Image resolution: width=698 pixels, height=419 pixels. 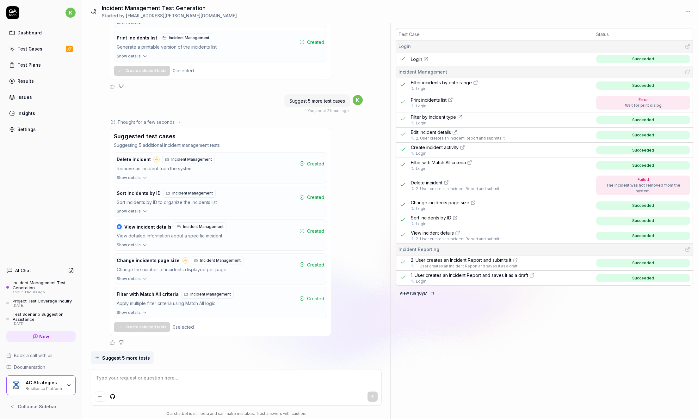 What do you see at coordinates (26, 113) in the screenshot?
I see `div: Insights` at bounding box center [26, 113].